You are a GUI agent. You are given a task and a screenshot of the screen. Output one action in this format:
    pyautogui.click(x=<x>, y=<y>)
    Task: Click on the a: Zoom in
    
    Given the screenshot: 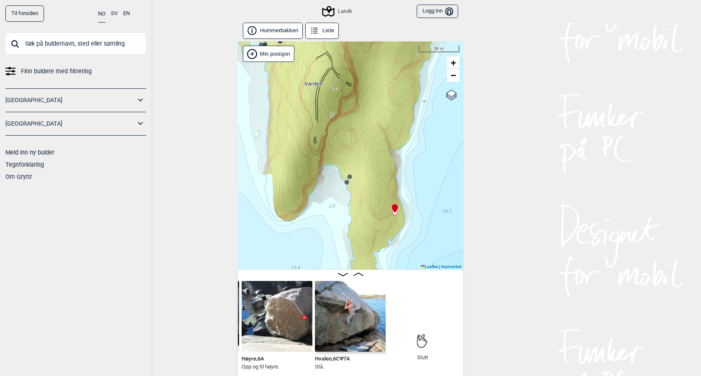 What is the action you would take?
    pyautogui.click(x=453, y=63)
    